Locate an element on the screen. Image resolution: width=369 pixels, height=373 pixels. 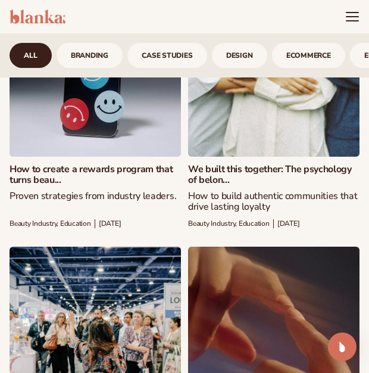
img: logo is located at coordinates (38, 17).